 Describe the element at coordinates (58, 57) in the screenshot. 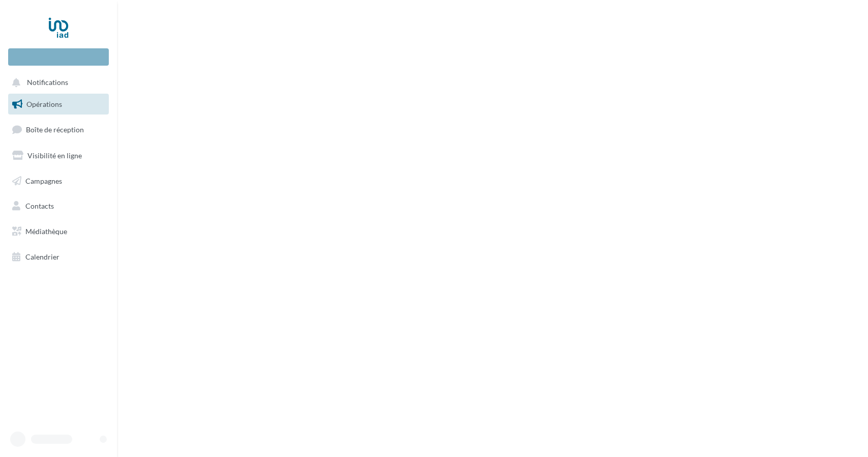

I see `div: Nouvelle campagne` at that location.